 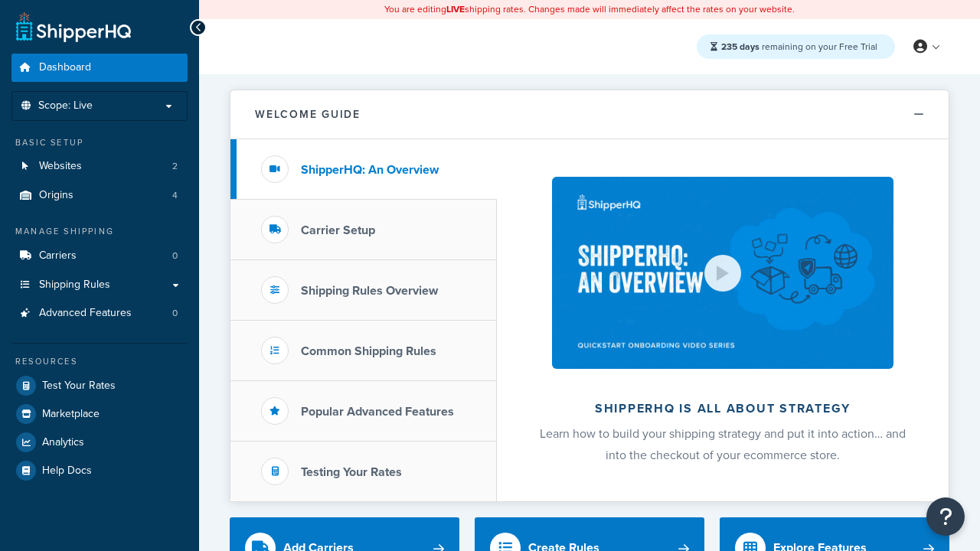 I want to click on h2: ShipperHQ is all about strategy, so click(x=723, y=409).